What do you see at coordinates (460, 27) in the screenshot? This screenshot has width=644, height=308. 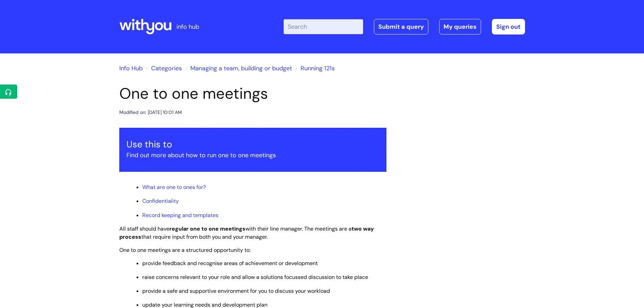 I see `a: My queries` at bounding box center [460, 27].